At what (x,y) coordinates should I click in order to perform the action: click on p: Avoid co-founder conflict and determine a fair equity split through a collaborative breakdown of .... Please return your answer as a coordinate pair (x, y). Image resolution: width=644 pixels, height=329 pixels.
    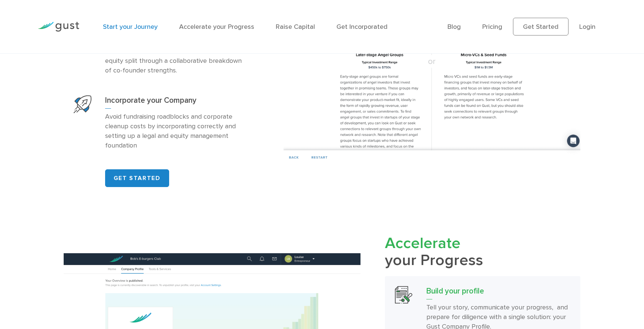
    Looking at the image, I should click on (177, 61).